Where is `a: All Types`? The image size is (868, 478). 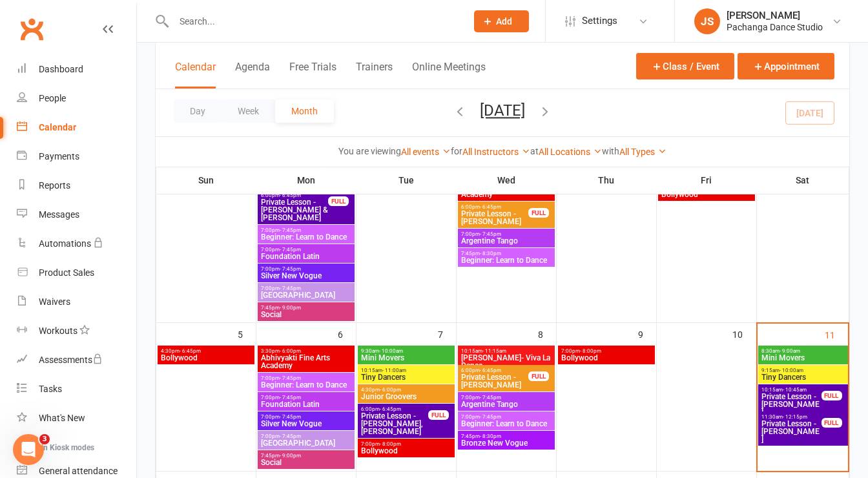 a: All Types is located at coordinates (642, 152).